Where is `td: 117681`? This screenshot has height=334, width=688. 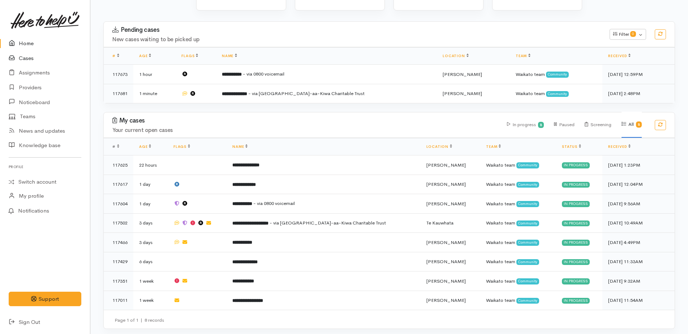
td: 117681 is located at coordinates (119, 93).